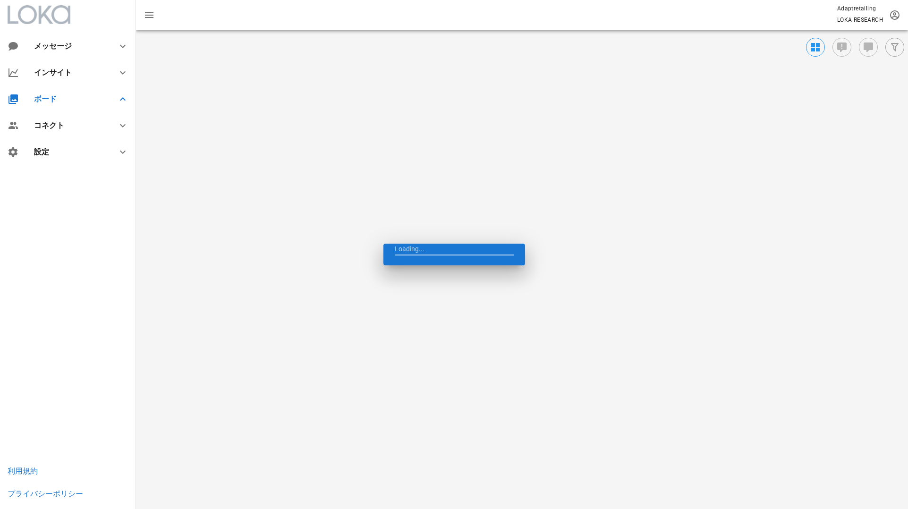 This screenshot has width=908, height=509. I want to click on p: Adaptretailing, so click(860, 8).